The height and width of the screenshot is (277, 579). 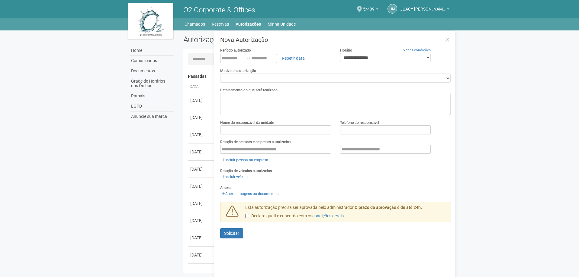 I want to click on button: Solicitar, so click(x=231, y=234).